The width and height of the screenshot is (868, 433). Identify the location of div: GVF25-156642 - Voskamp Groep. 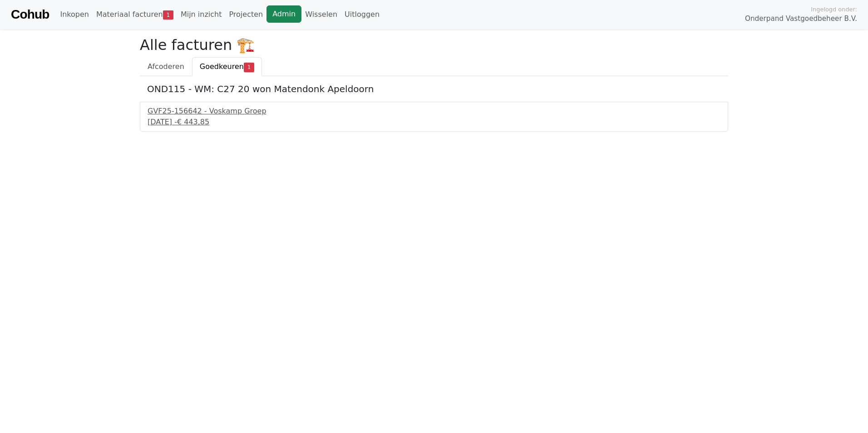
(434, 111).